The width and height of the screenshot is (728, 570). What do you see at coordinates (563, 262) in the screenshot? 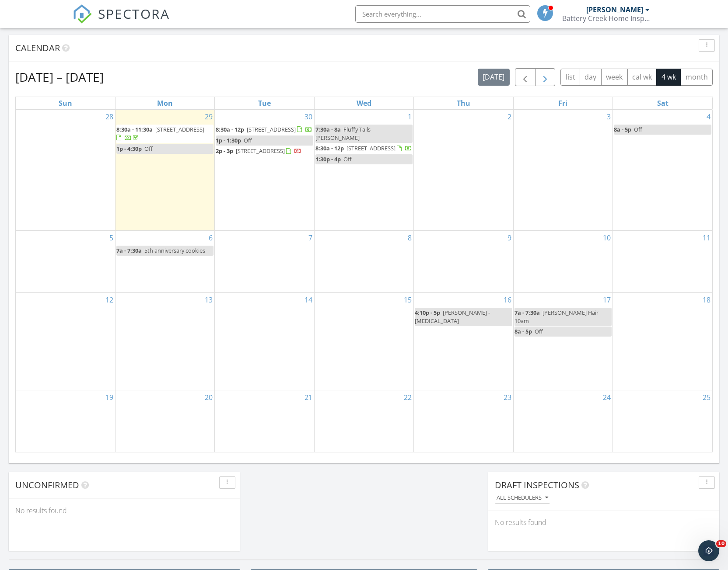
I see `td: Go to October 10, 2025` at bounding box center [563, 262].